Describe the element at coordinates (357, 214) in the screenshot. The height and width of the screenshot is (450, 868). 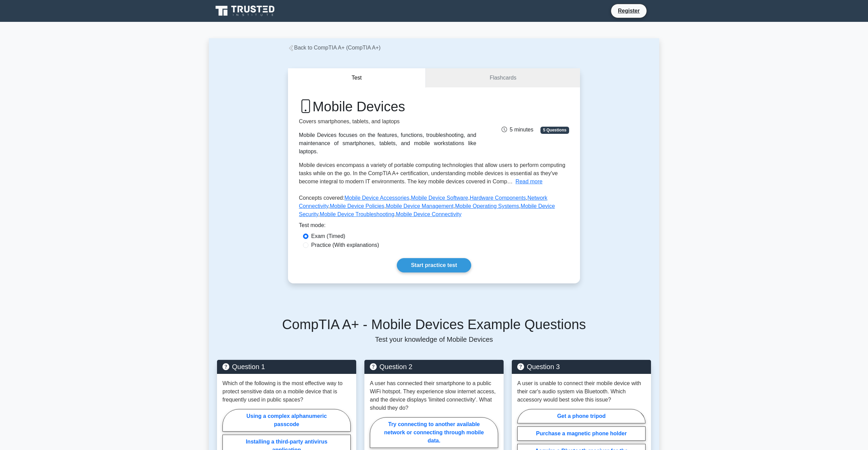
I see `a: Mobile Device Troubleshooting` at that location.